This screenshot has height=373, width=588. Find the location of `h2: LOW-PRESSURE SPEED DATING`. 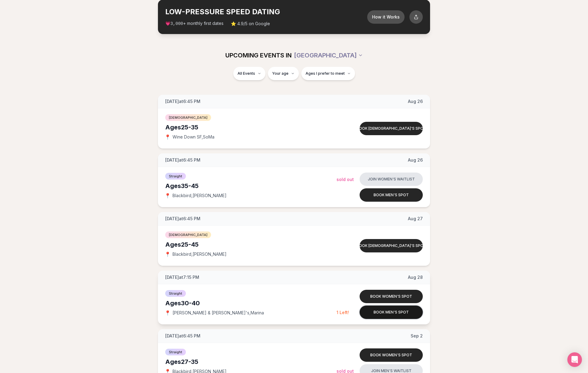

h2: LOW-PRESSURE SPEED DATING is located at coordinates (266, 12).